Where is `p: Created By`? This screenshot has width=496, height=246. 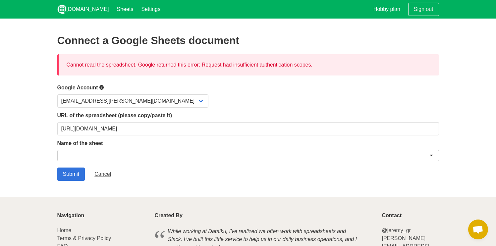
p: Created By is located at coordinates (264, 216).